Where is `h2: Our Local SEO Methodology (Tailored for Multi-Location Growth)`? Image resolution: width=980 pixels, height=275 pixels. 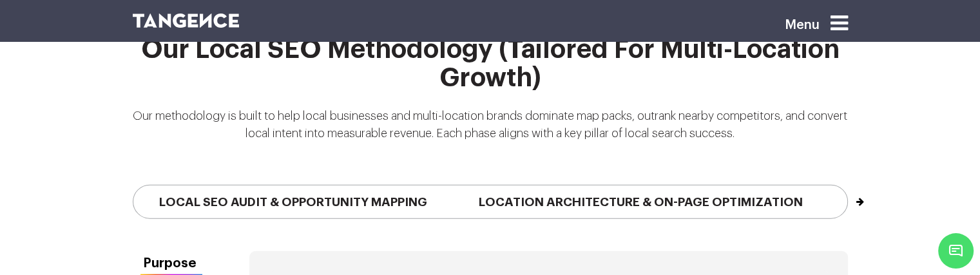 h2: Our Local SEO Methodology (Tailored for Multi-Location Growth) is located at coordinates (490, 72).